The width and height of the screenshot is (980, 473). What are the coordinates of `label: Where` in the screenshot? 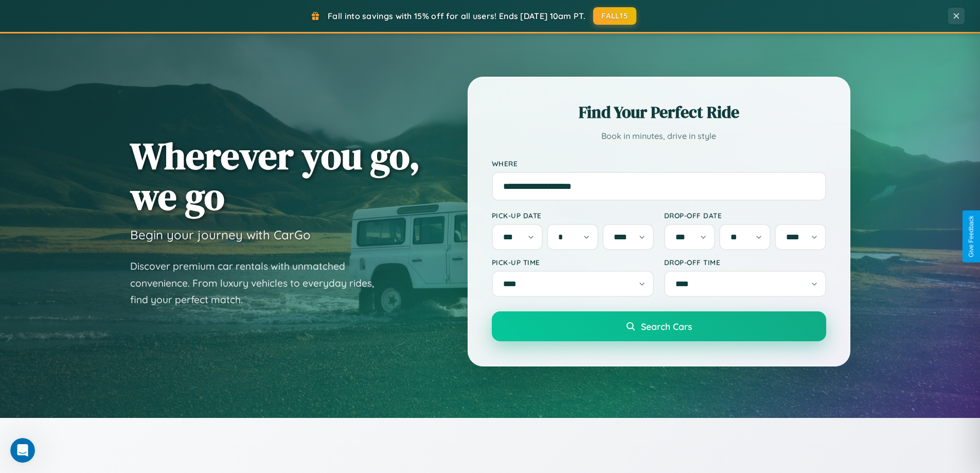 It's located at (659, 163).